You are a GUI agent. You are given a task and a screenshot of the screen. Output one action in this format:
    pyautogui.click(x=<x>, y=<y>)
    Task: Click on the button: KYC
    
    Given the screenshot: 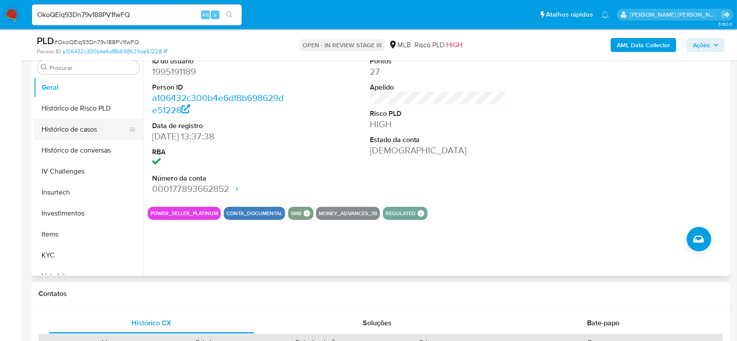 What is the action you would take?
    pyautogui.click(x=88, y=255)
    